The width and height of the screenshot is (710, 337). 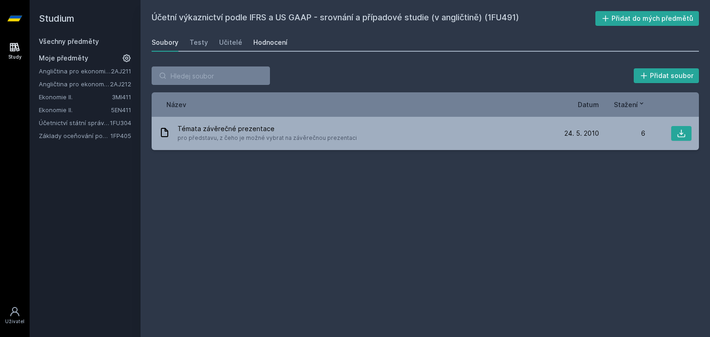 What do you see at coordinates (647, 18) in the screenshot?
I see `button: Přidat do mých předmětů` at bounding box center [647, 18].